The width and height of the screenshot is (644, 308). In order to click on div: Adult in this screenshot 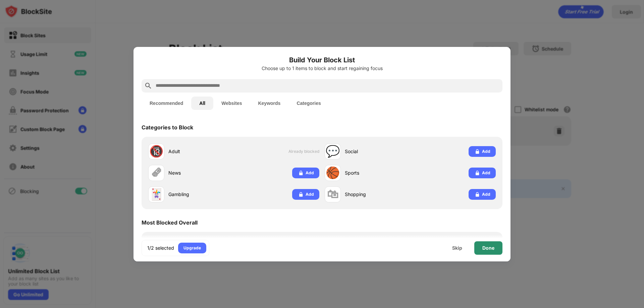, I will do `click(201, 152)`.